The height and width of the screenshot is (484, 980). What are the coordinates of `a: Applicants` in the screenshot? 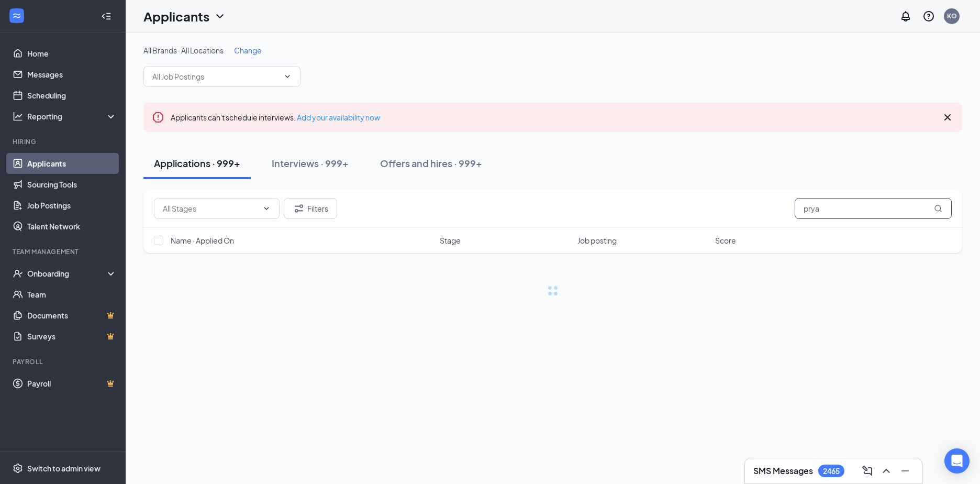 It's located at (72, 164).